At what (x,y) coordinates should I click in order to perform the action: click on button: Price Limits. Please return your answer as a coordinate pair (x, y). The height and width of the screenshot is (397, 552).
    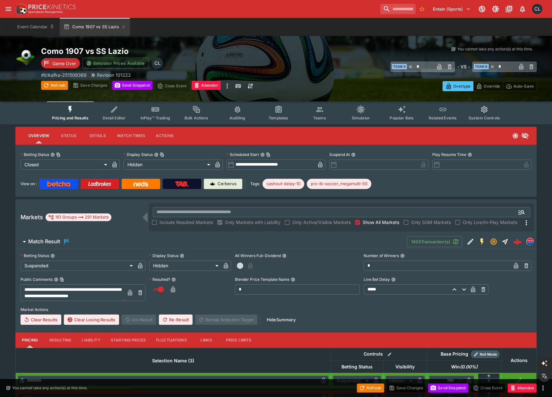
    Looking at the image, I should click on (239, 340).